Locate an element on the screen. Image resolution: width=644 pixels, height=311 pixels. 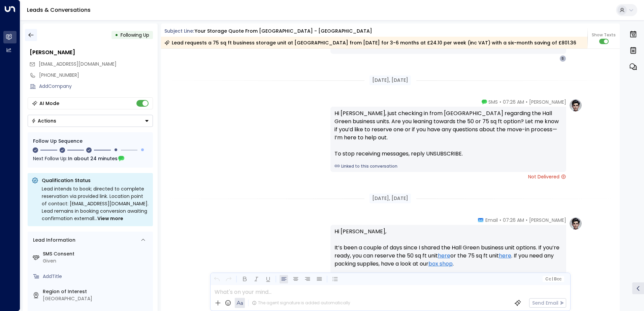
label: Region of Interest is located at coordinates (96, 291).